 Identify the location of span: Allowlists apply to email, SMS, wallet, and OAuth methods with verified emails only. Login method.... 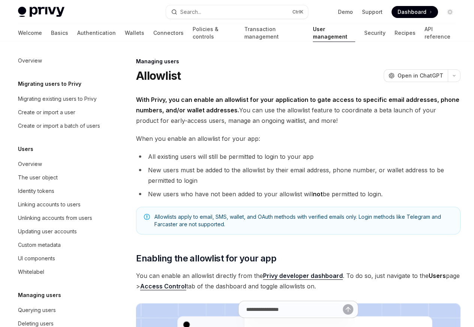
(304, 221).